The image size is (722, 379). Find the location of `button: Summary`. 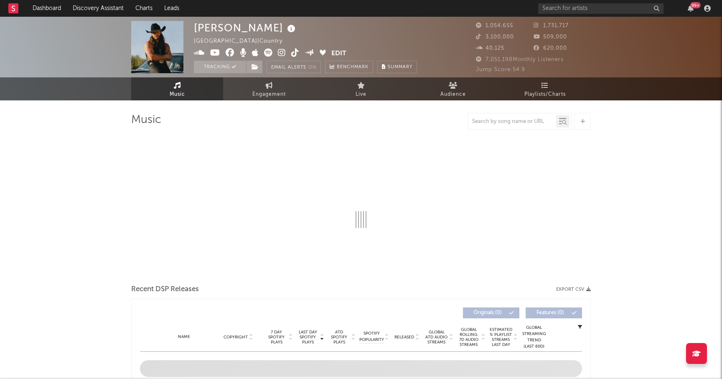

button: Summary is located at coordinates (397, 67).